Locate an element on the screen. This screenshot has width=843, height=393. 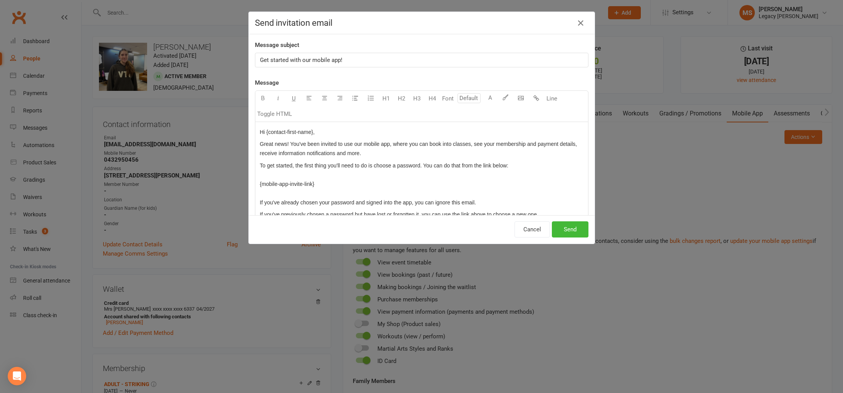
div: Open Intercom Messenger is located at coordinates (17, 376).